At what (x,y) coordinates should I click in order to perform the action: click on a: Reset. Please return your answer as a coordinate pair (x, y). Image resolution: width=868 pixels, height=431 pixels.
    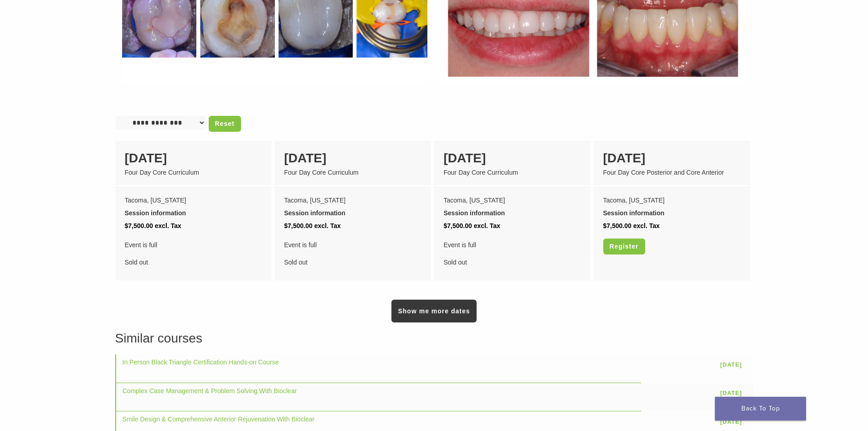
    Looking at the image, I should click on (225, 123).